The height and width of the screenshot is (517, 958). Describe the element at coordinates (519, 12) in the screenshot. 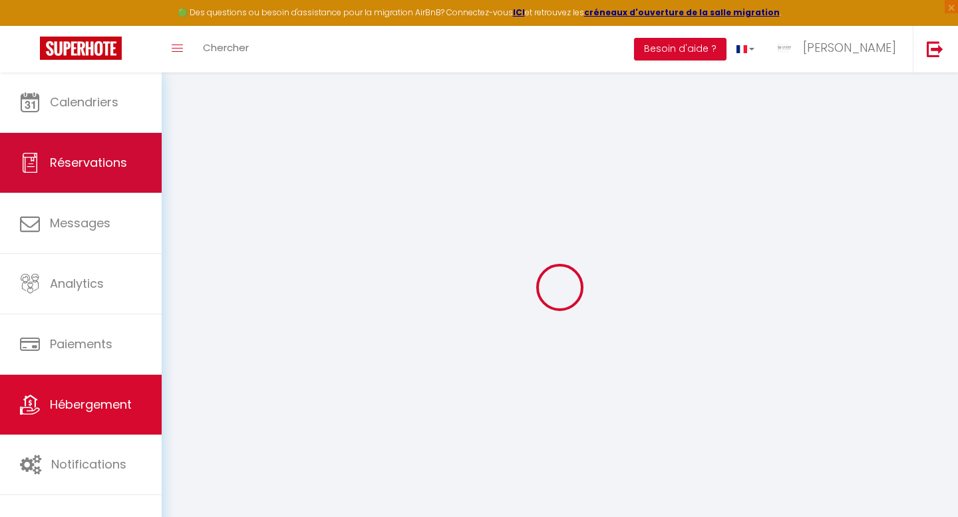

I see `a: ICI` at that location.